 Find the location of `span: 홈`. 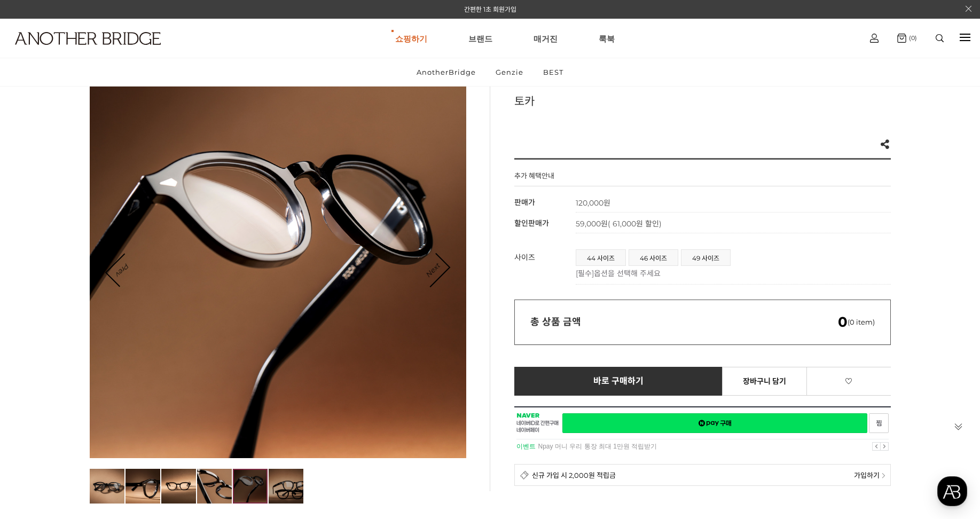

span: 홈 is located at coordinates (37, 359).